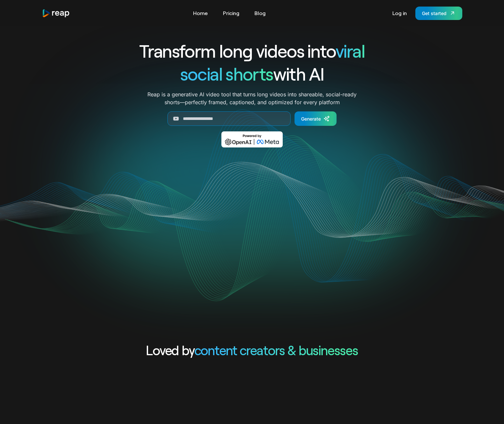 The width and height of the screenshot is (504, 424). I want to click on h1: with AI, so click(252, 74).